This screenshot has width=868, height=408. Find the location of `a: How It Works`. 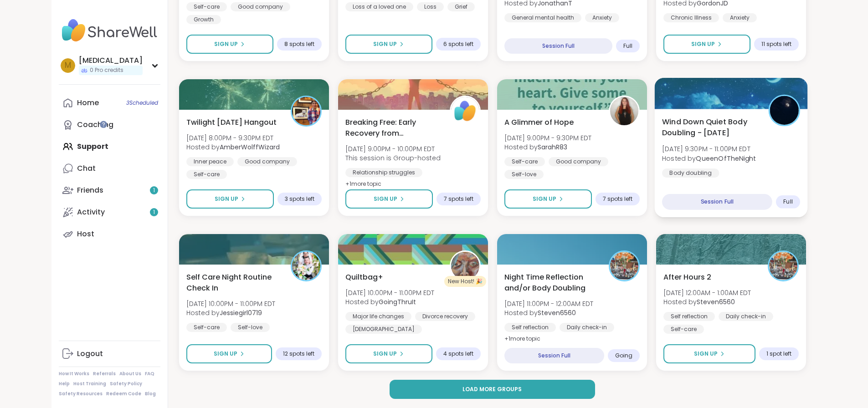

a: How It Works is located at coordinates (74, 374).